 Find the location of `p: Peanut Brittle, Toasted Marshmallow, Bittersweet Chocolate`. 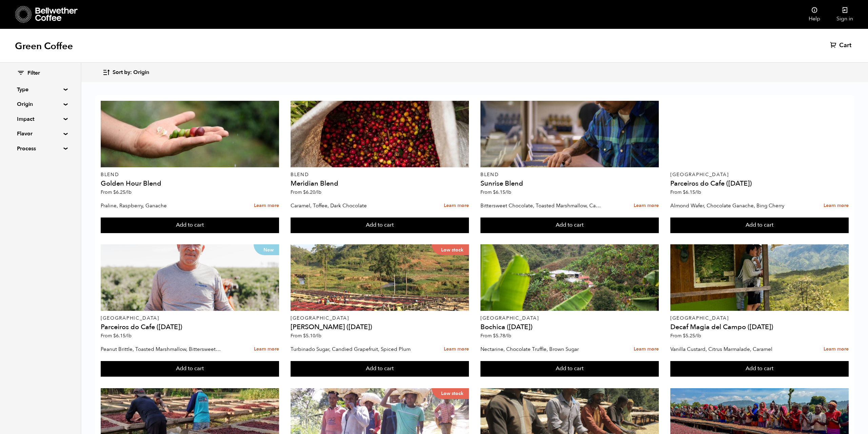

p: Peanut Brittle, Toasted Marshmallow, Bittersweet Chocolate is located at coordinates (162, 349).